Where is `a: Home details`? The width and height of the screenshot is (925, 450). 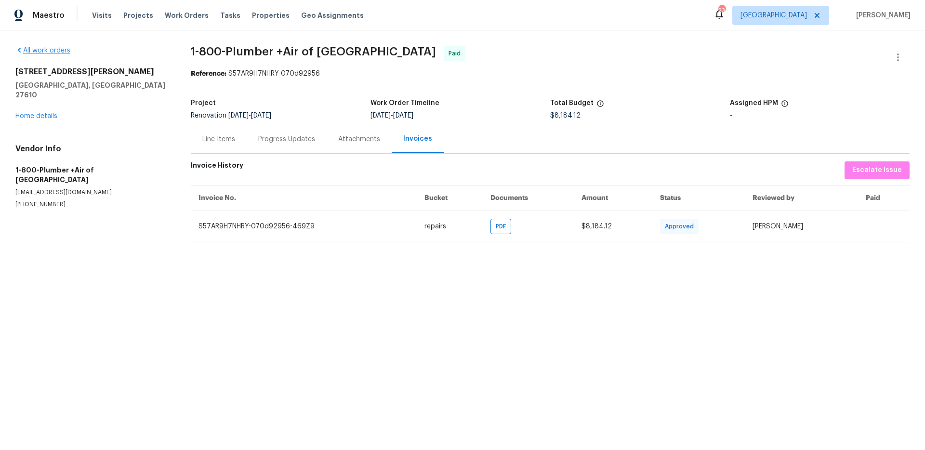
a: Home details is located at coordinates (36, 116).